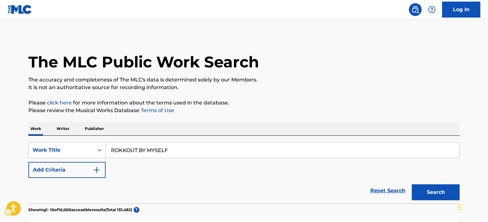 This screenshot has height=222, width=488. I want to click on button: Add Criteria, so click(67, 170).